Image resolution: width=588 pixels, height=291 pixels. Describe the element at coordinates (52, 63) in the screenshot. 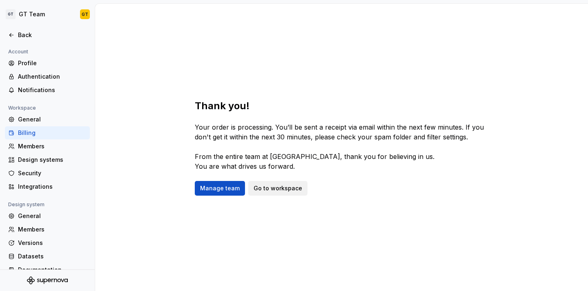

I see `div: Profile` at that location.